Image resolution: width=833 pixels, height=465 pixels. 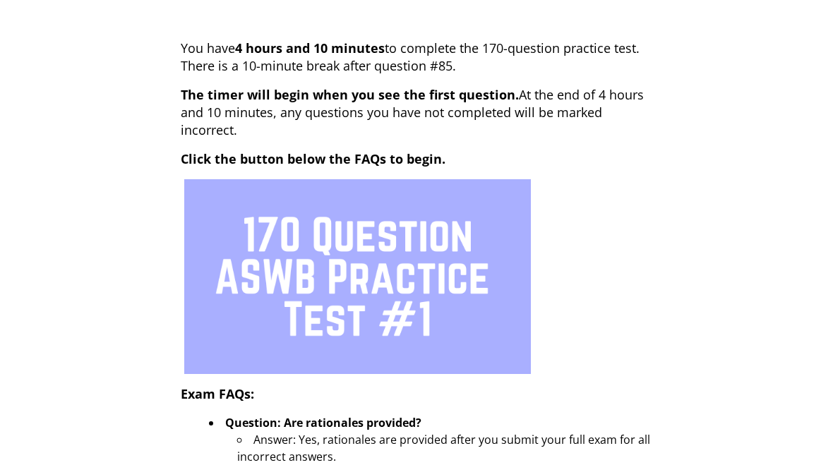 What do you see at coordinates (323, 423) in the screenshot?
I see `strong: Question: Are rationales provided?` at bounding box center [323, 423].